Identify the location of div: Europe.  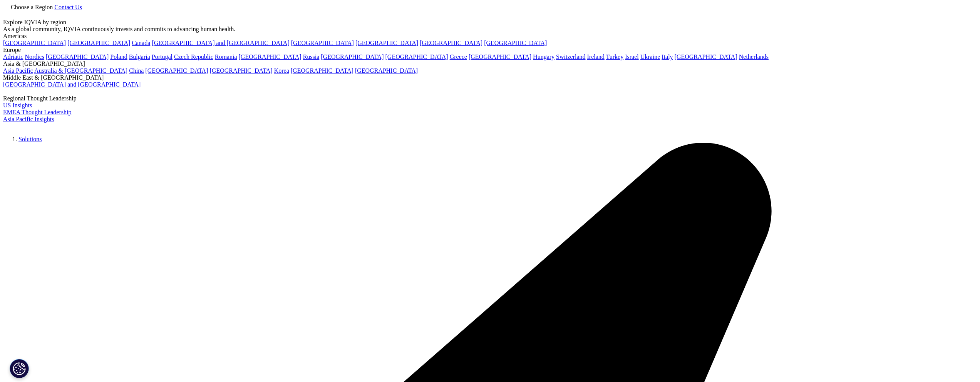
(490, 50).